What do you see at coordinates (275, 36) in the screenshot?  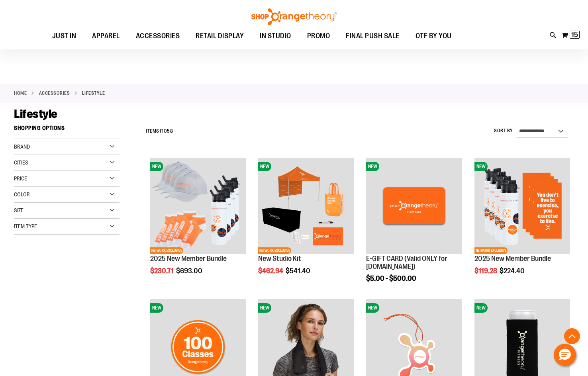 I see `span: IN STUDIO` at bounding box center [275, 36].